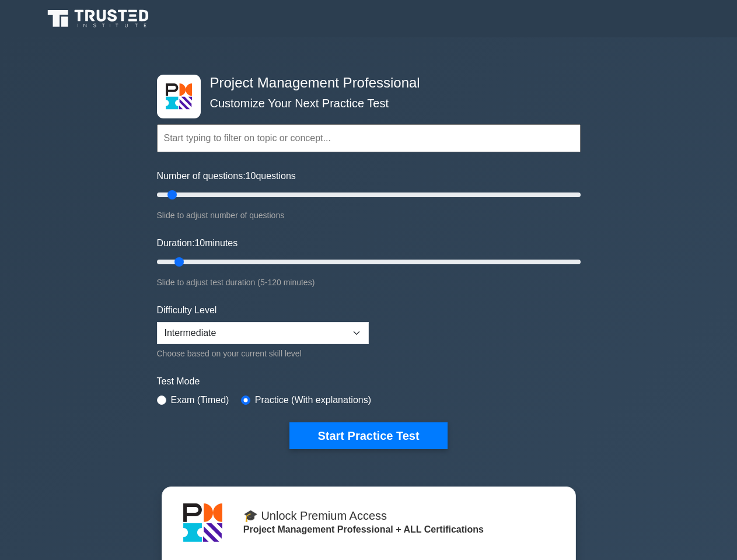 This screenshot has height=560, width=737. I want to click on label: Difficulty Level, so click(187, 310).